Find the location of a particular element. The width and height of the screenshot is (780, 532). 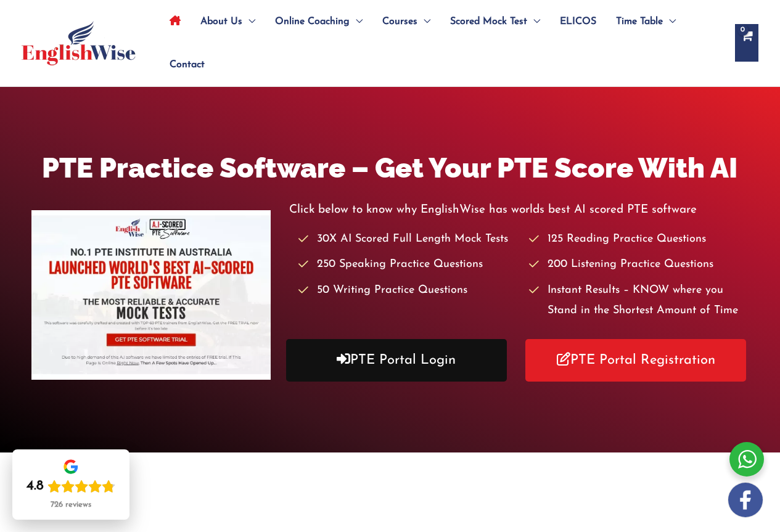

img: cropped-ew-logo is located at coordinates (78, 43).